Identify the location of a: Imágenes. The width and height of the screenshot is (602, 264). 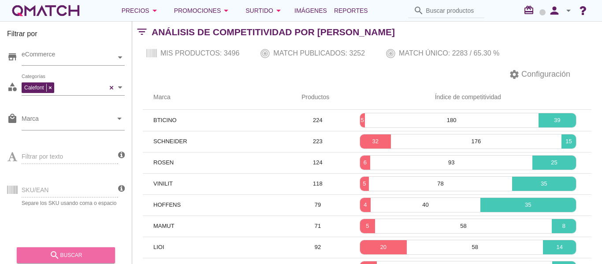
(311, 11).